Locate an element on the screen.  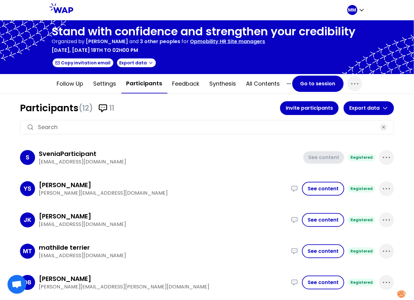
h1: Participants is located at coordinates (150, 108).